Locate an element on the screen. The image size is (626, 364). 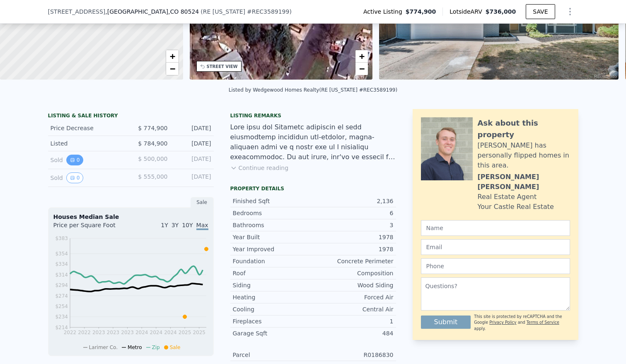
div: Cooling is located at coordinates (273, 309).